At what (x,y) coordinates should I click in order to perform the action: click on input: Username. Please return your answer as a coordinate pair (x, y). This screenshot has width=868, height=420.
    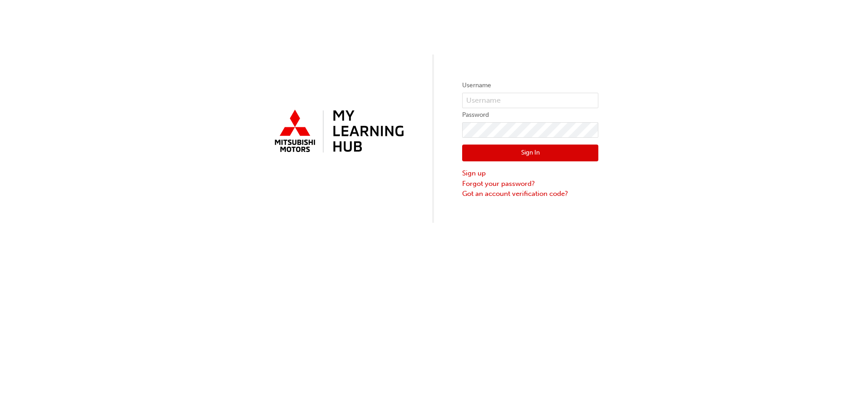
    Looking at the image, I should click on (530, 100).